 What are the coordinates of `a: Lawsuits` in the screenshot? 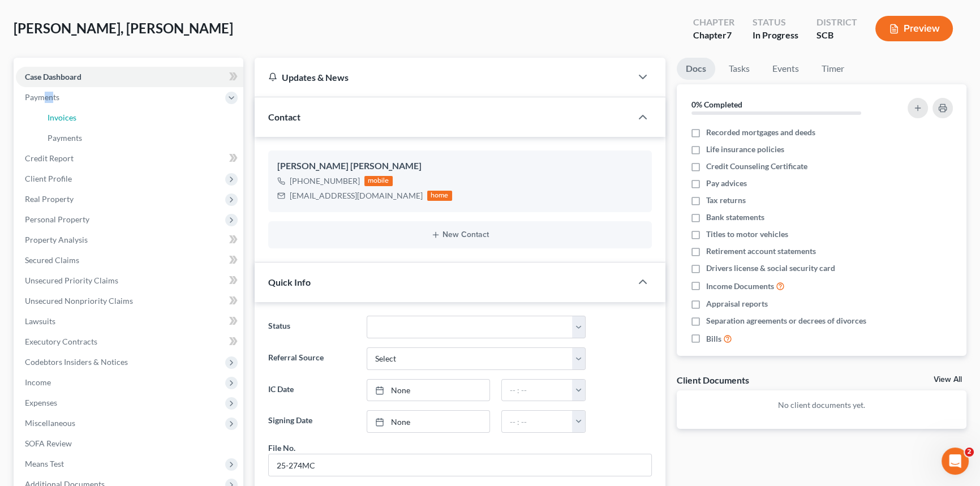 It's located at (129, 321).